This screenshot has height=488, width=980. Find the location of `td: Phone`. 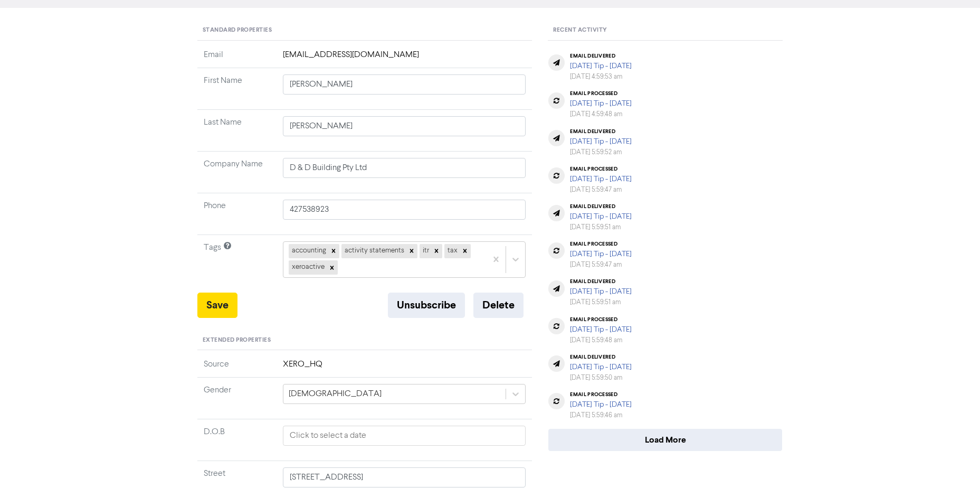

td: Phone is located at coordinates (237, 214).